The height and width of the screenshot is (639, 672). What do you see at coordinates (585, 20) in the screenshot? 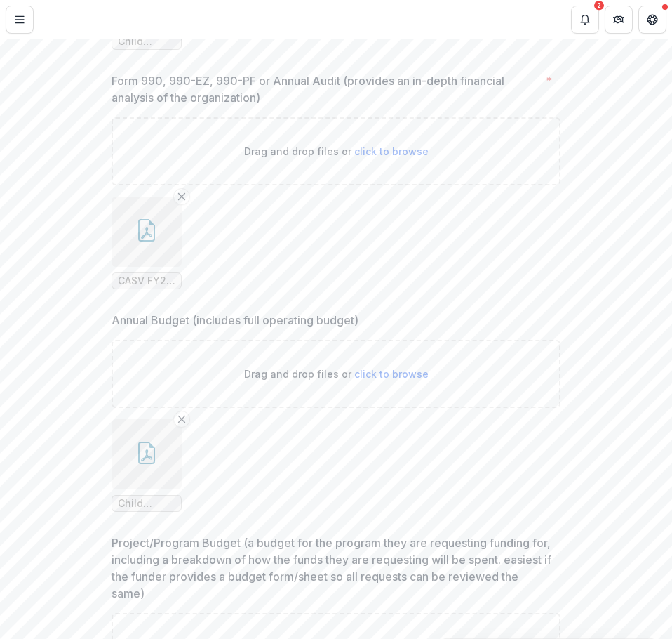
I see `button: Notifications` at bounding box center [585, 20].